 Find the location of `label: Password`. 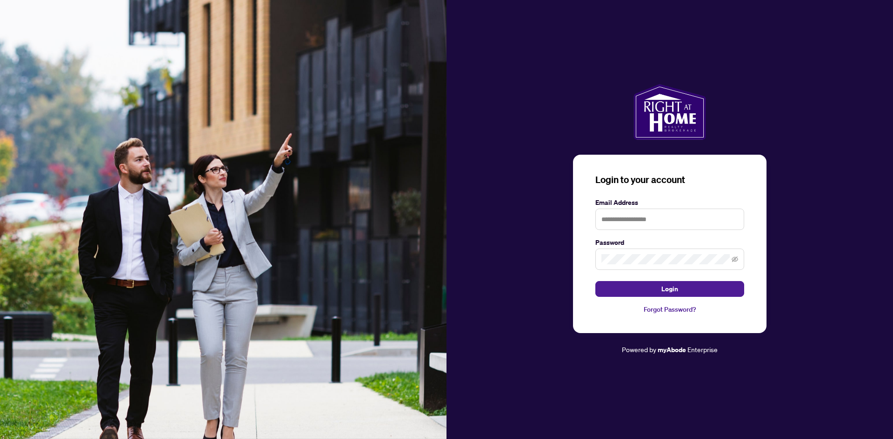

label: Password is located at coordinates (669, 243).